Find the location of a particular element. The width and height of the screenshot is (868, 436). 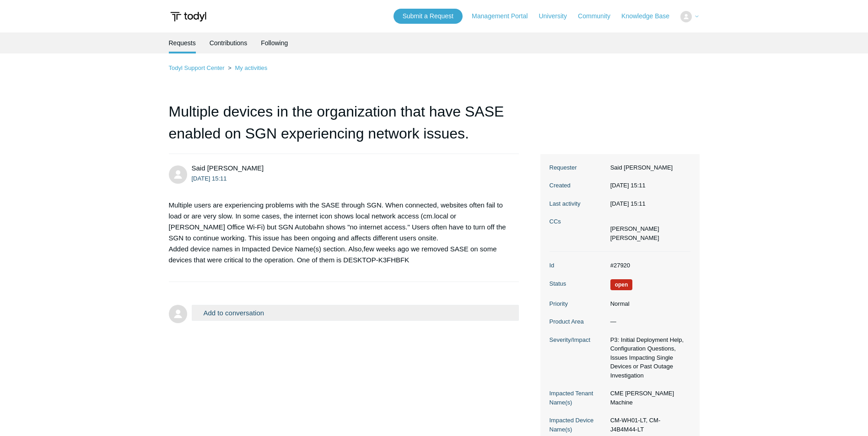

dd: P3: Initial Deployment Help, Configuration Questions, Issues Impacting Single Devices or Past Out... is located at coordinates (648, 358).